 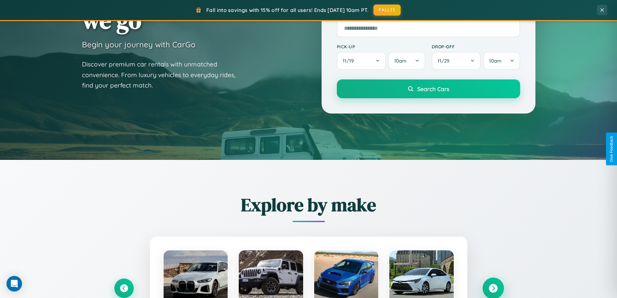 What do you see at coordinates (361, 61) in the screenshot?
I see `button: 11/19` at bounding box center [361, 61].